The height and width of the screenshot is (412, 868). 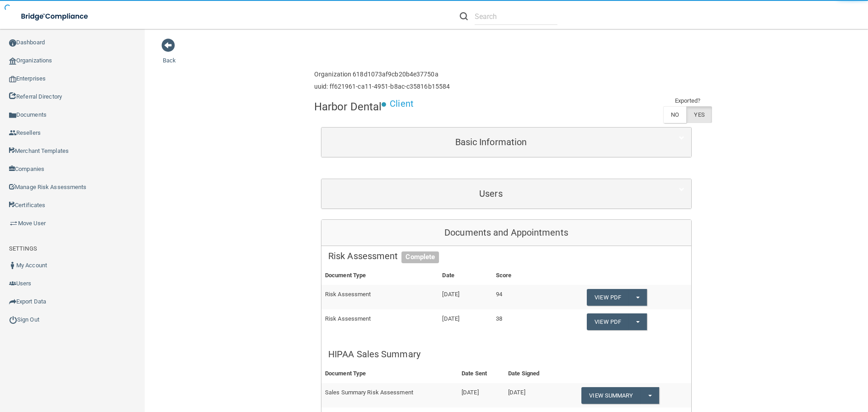 What do you see at coordinates (13, 283) in the screenshot?
I see `img: icon-users.e205127d.png` at bounding box center [13, 283].